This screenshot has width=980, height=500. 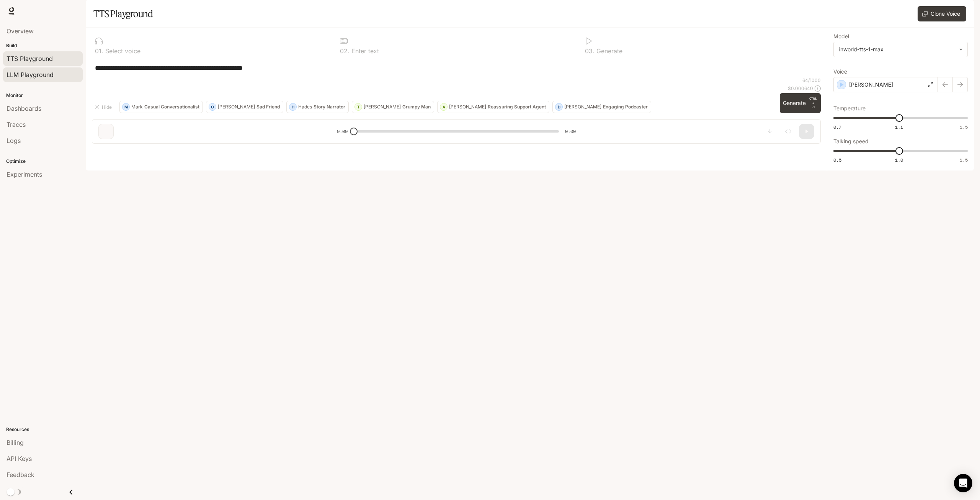 What do you see at coordinates (625, 107) in the screenshot?
I see `p: Engaging Podcaster` at bounding box center [625, 107].